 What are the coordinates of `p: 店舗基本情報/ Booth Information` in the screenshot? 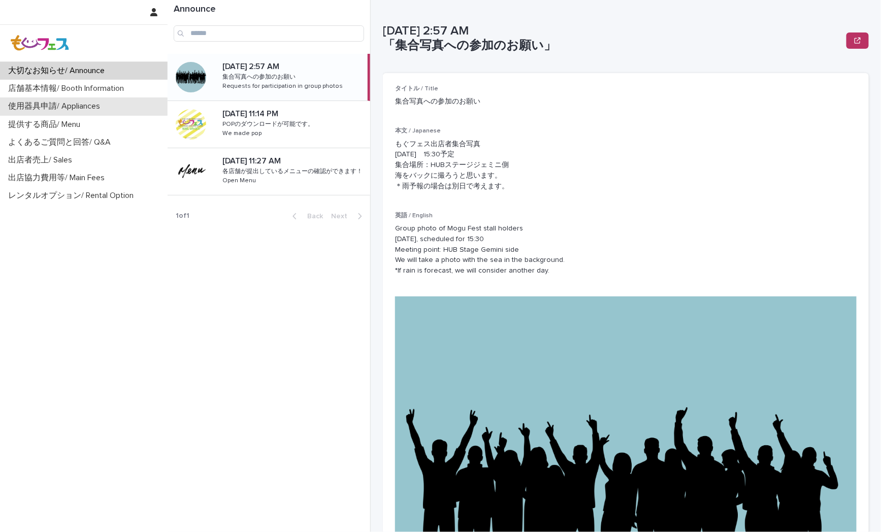 It's located at (68, 88).